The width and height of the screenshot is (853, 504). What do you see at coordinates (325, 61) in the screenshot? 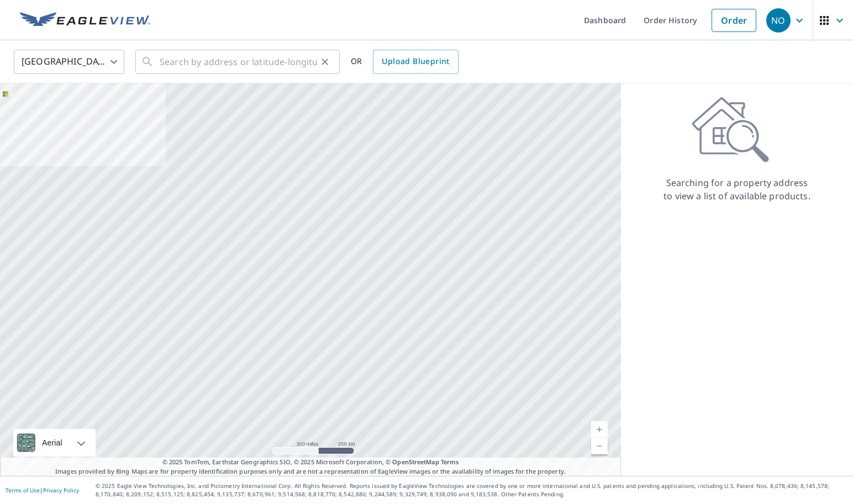
I see `button: Clear` at bounding box center [325, 61].